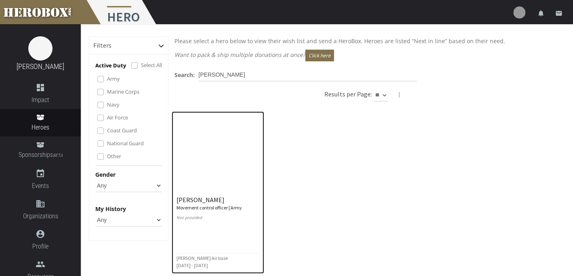  I want to click on label: My History, so click(111, 209).